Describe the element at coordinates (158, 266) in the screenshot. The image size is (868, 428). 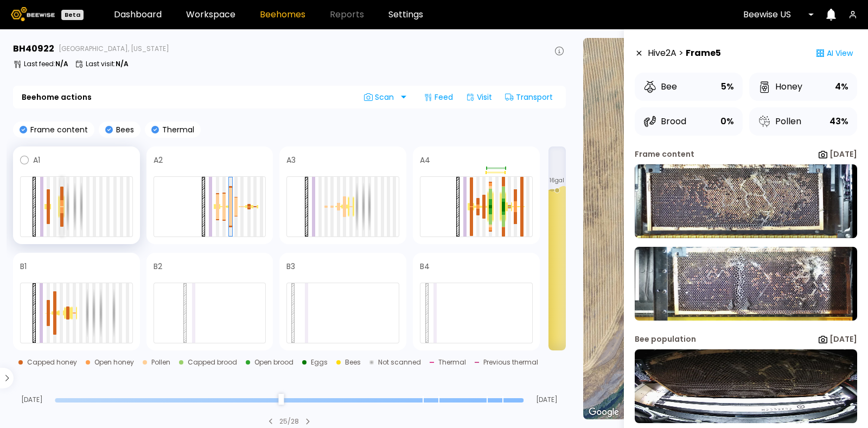
I see `h4: B2` at that location.